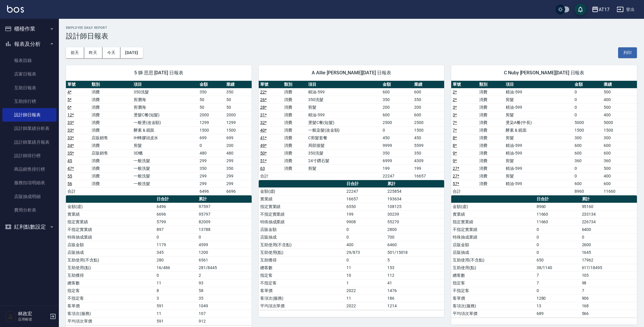  What do you see at coordinates (211, 153) in the screenshot?
I see `td: 480` at bounding box center [211, 153].